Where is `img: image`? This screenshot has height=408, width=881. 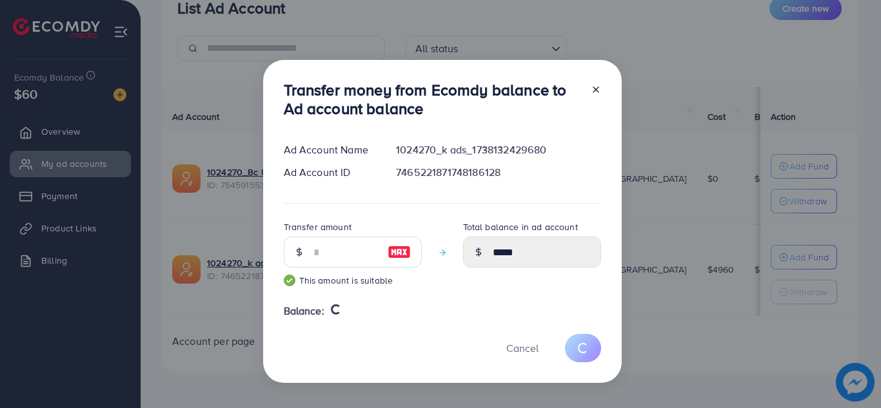
img: image is located at coordinates (399, 252).